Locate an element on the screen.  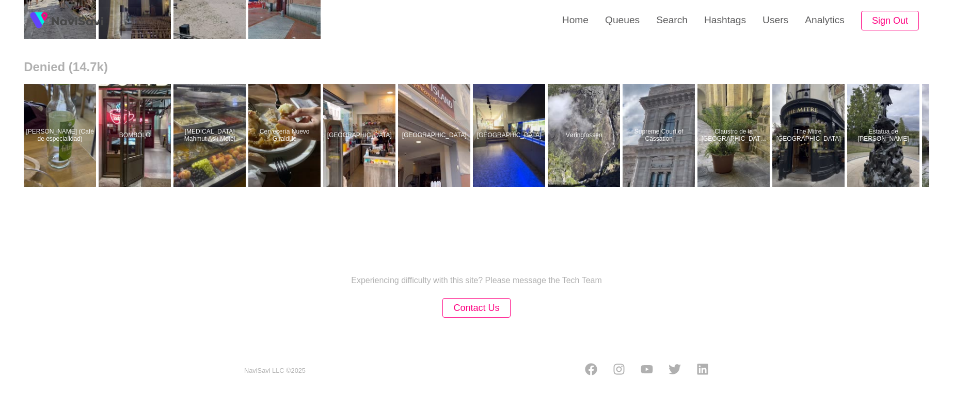
button: Contact Us is located at coordinates (476, 308).